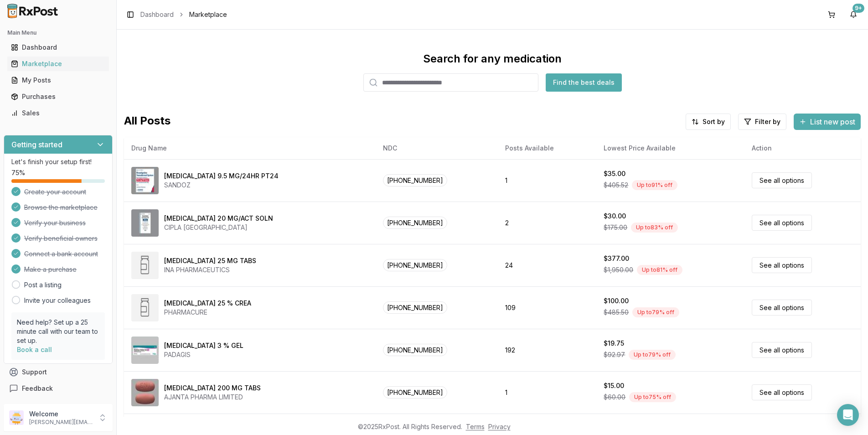 Image resolution: width=868 pixels, height=435 pixels. Describe the element at coordinates (652, 397) in the screenshot. I see `div: Up to 75 % off` at that location.